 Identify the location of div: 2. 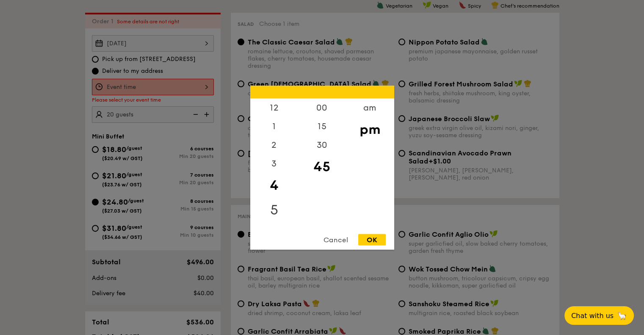
(274, 145).